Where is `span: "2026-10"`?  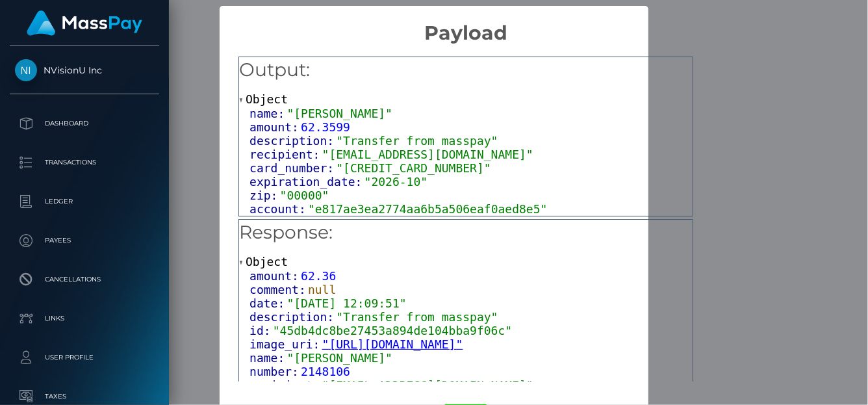
span: "2026-10" is located at coordinates (397, 181).